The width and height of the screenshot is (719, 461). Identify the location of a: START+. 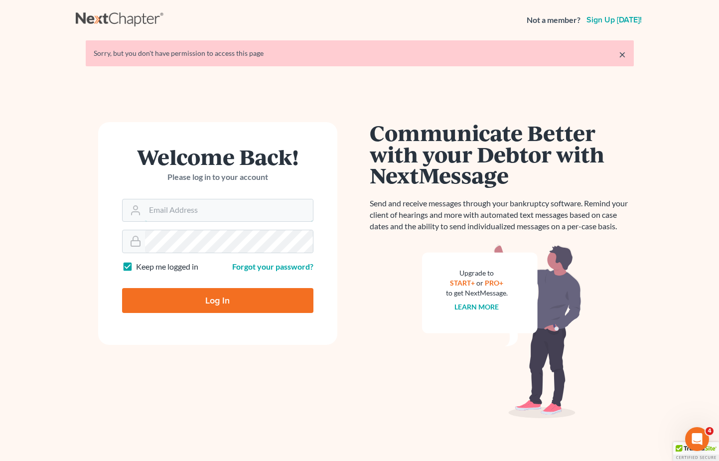
(463, 283).